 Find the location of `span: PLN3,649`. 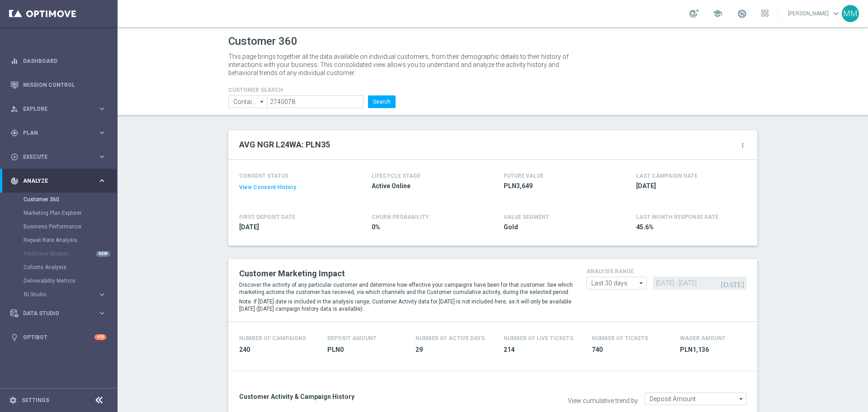

span: PLN3,649 is located at coordinates (557, 186).